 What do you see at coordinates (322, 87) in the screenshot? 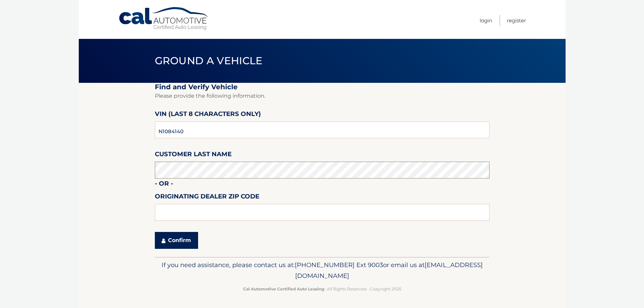
I see `h2: Find and Verify Vehicle` at bounding box center [322, 87].